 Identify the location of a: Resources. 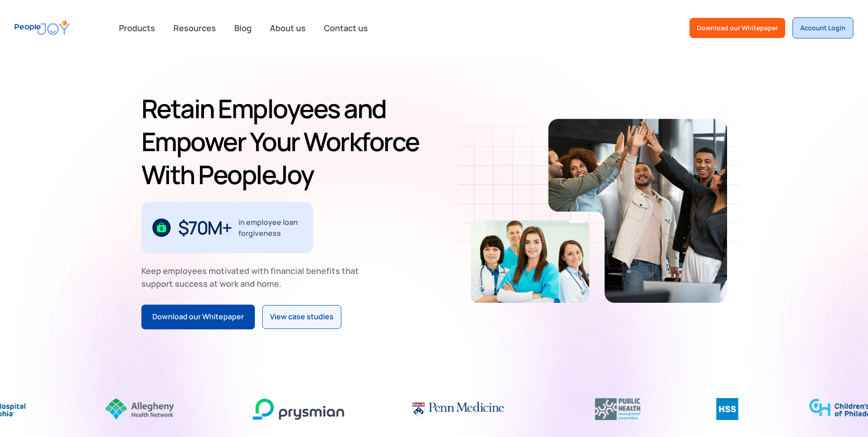
(194, 28).